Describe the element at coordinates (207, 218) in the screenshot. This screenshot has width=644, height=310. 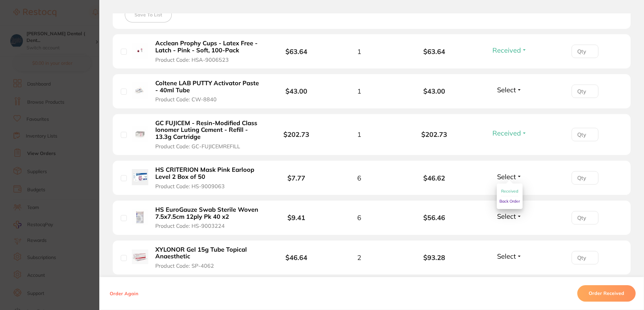
I see `button: HS EuroGauze Swab Sterile Woven 7.5x7.5cm 12ply Pk 40 x2 Product Code: HS-9003224` at that location.